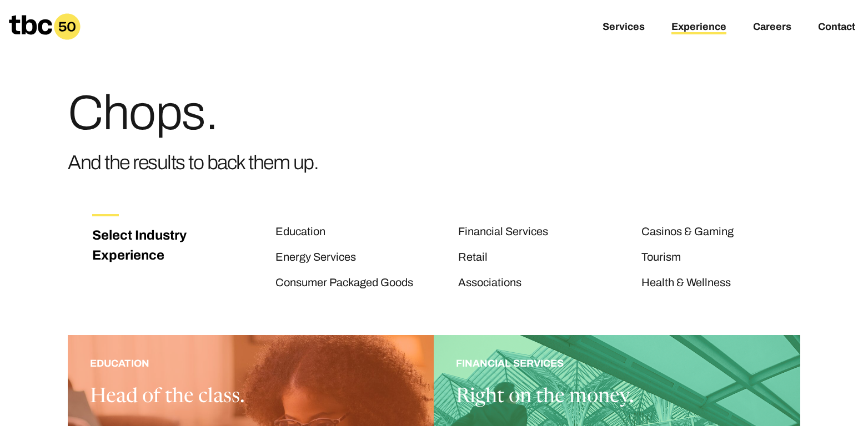  What do you see at coordinates (193, 162) in the screenshot?
I see `h3: And the results to back them up.` at bounding box center [193, 162].